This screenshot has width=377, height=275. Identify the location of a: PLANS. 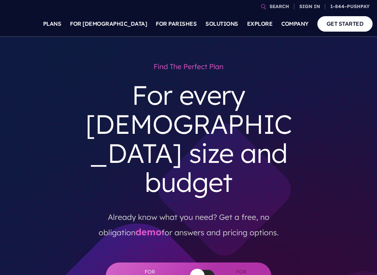
(52, 24).